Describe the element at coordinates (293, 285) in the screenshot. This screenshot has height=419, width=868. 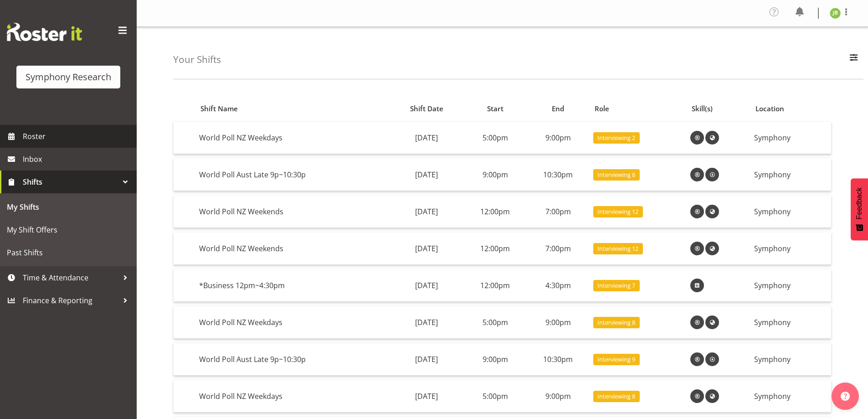
I see `td: *Business 12pm~4:30pm` at that location.